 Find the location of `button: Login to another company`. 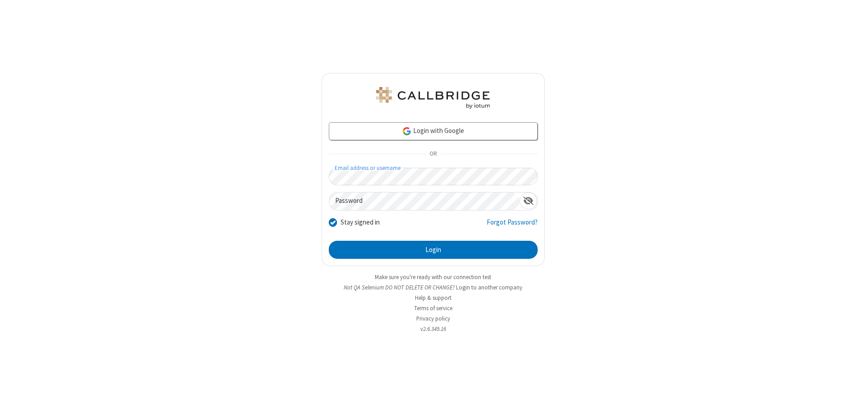

button: Login to another company is located at coordinates (489, 287).